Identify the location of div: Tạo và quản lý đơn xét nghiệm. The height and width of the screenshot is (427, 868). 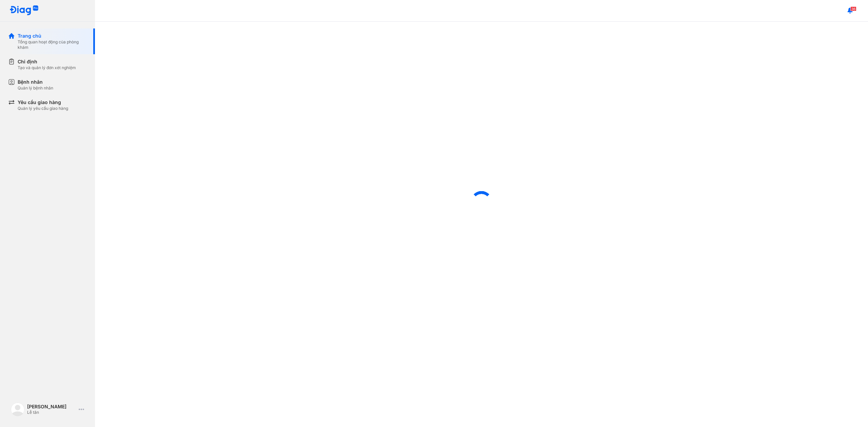
(47, 68).